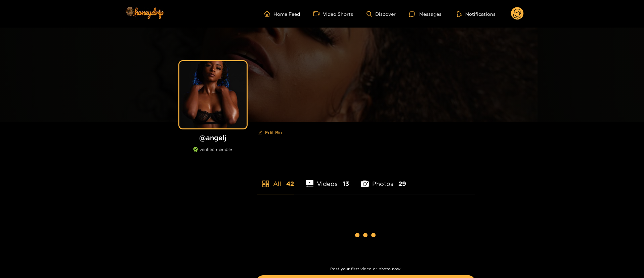 The height and width of the screenshot is (278, 644). What do you see at coordinates (213, 153) in the screenshot?
I see `div: verified member` at bounding box center [213, 153].